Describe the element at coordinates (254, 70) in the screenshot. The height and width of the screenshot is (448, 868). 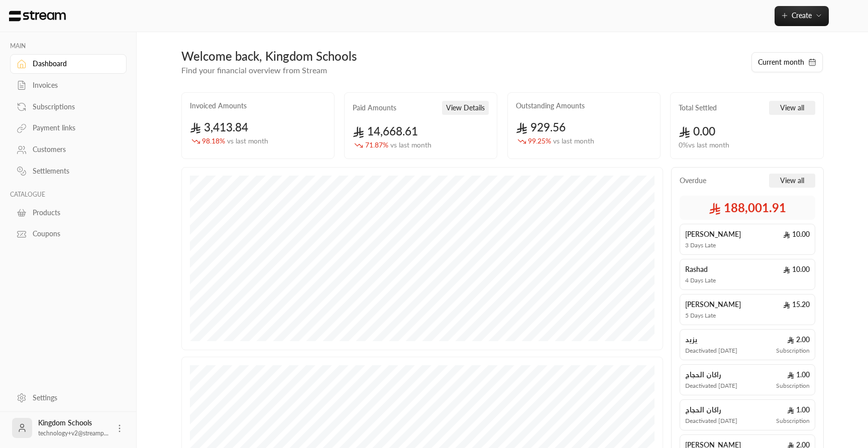
I see `span: Find your financial overview from Stream` at that location.